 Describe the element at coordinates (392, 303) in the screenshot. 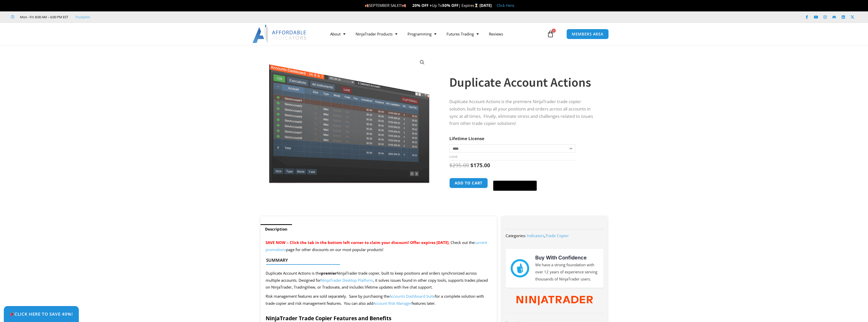

I see `a: Account Risk Manager` at that location.